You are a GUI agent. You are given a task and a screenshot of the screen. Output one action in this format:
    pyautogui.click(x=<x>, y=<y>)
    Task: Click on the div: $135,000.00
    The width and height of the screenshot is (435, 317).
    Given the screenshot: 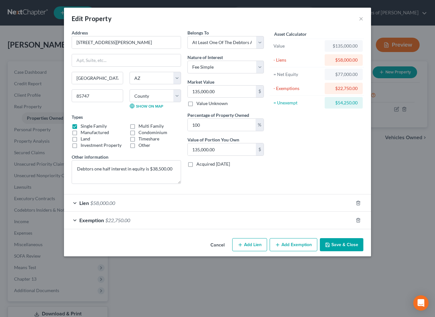 What is the action you would take?
    pyautogui.click(x=343, y=46)
    